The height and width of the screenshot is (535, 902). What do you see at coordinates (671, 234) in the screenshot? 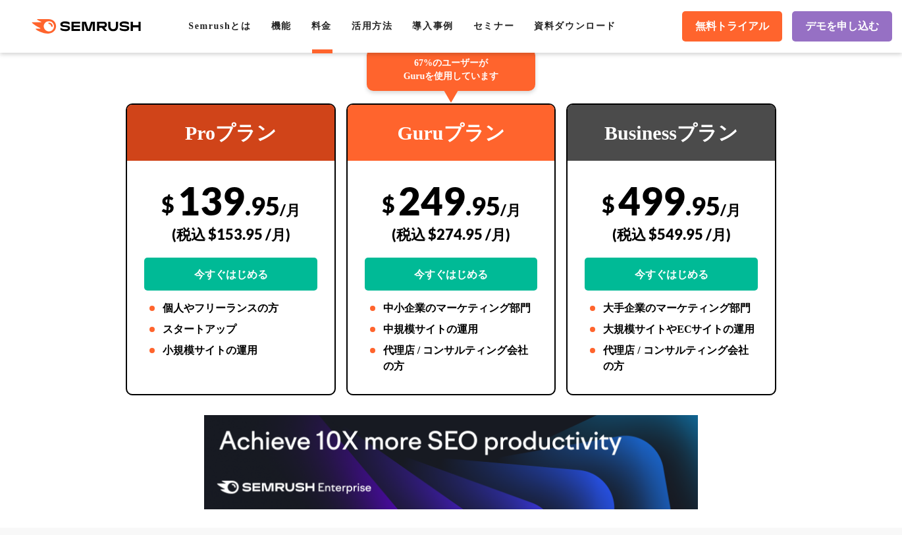
I see `div: (税込 $549.95 /月)` at bounding box center [671, 234].